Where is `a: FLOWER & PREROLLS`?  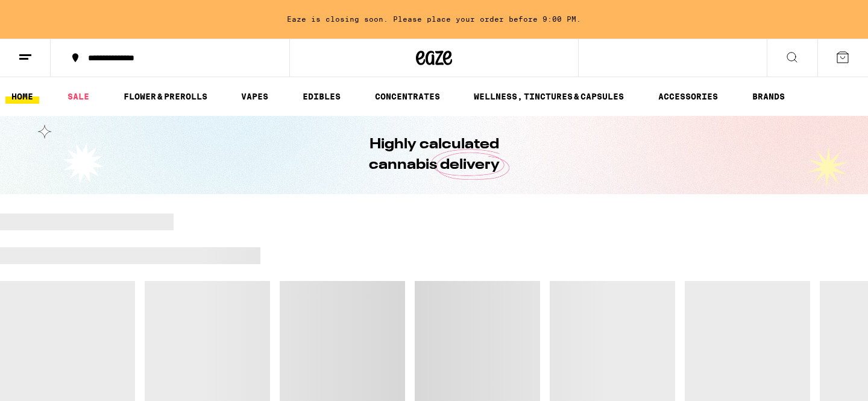 a: FLOWER & PREROLLS is located at coordinates (165, 97).